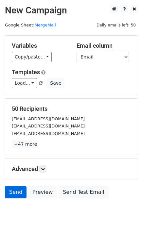  What do you see at coordinates (16, 192) in the screenshot?
I see `a: Send` at bounding box center [16, 192].